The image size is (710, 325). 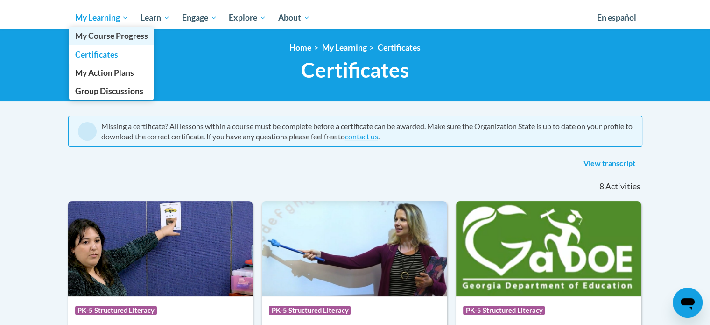 I want to click on span: My Learning, so click(x=101, y=18).